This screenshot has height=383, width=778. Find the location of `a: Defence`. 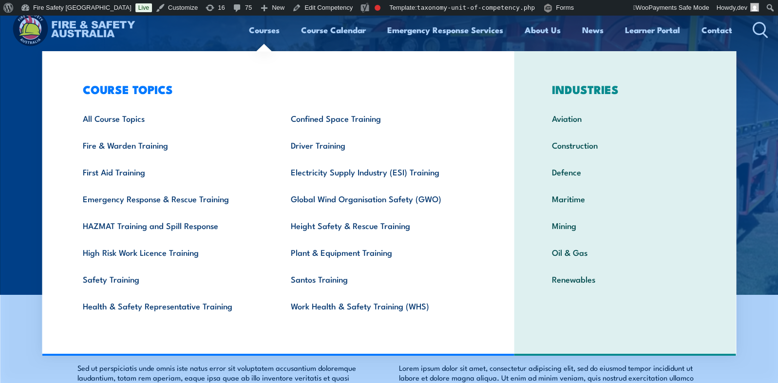

a: Defence is located at coordinates (625, 172).